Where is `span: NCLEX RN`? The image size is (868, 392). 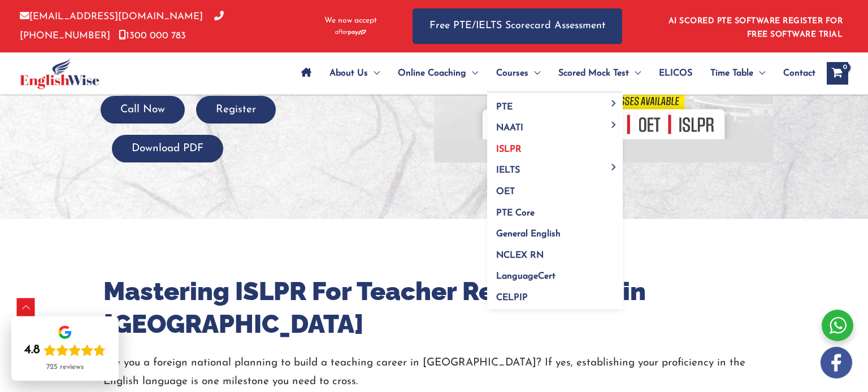
span: NCLEX RN is located at coordinates (520, 256).